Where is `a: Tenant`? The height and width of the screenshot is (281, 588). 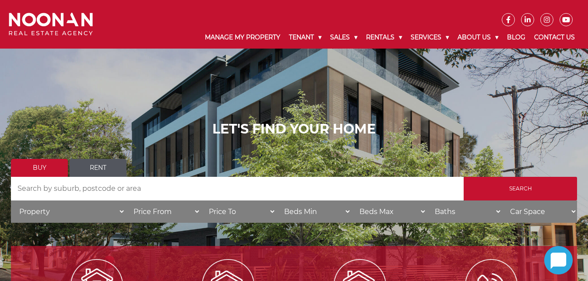 a: Tenant is located at coordinates (305, 37).